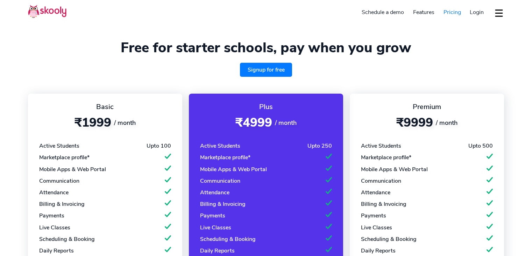 This screenshot has width=532, height=256. What do you see at coordinates (254, 122) in the screenshot?
I see `span: ₹4999` at bounding box center [254, 122].